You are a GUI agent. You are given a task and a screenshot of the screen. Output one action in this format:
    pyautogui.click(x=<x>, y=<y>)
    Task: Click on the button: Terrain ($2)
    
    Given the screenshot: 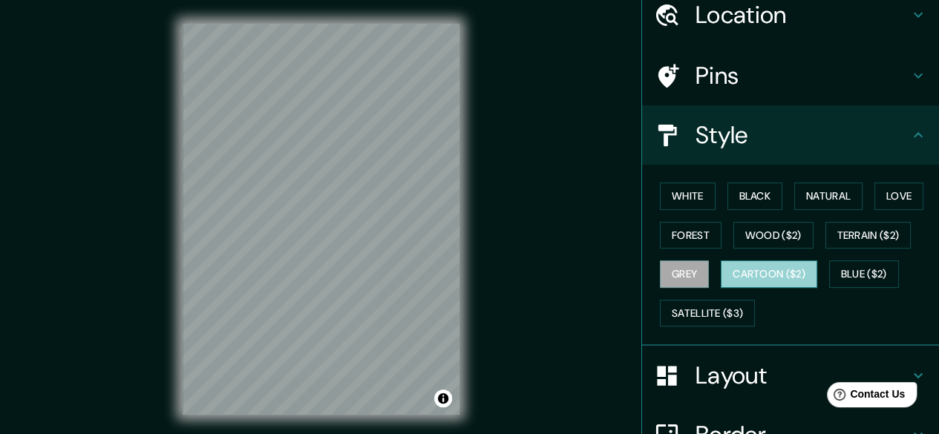 What is the action you would take?
    pyautogui.click(x=868, y=235)
    